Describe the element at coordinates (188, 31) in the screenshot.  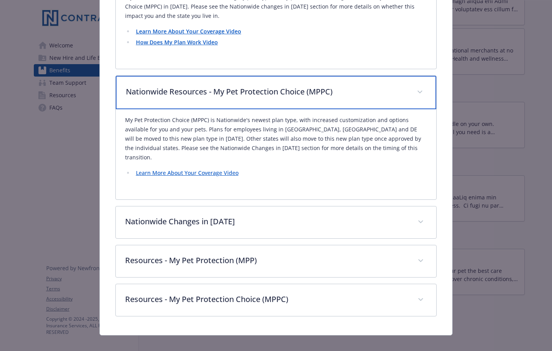
I see `strong: Learn More About Your Coverage Video` at that location.